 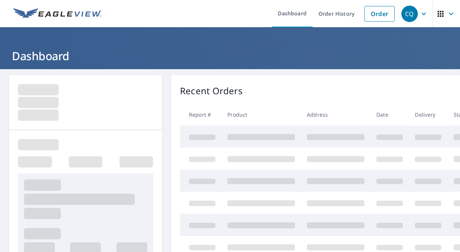 I want to click on p: Recent Orders, so click(x=211, y=91).